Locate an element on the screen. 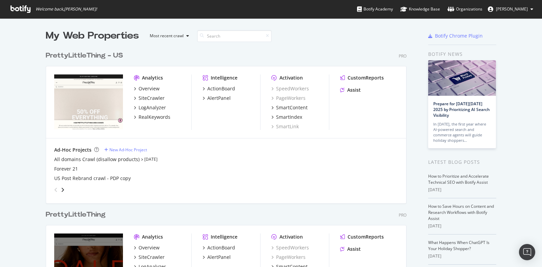 The image size is (542, 267). a: How to Save Hours on Content and Research Workflows with Botify Assist is located at coordinates (461, 212).